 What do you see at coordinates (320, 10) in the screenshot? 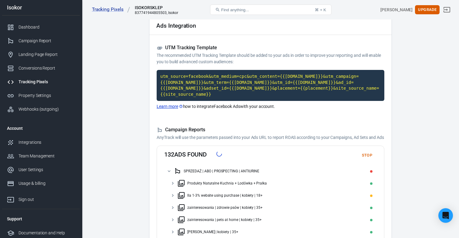
I see `div: ⌘ + K` at bounding box center [320, 10].